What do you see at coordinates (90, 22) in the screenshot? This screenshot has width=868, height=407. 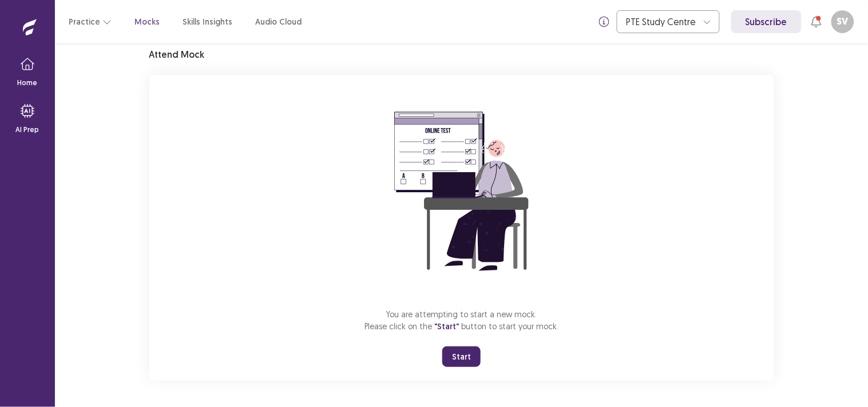 I see `button: Practice` at bounding box center [90, 22].